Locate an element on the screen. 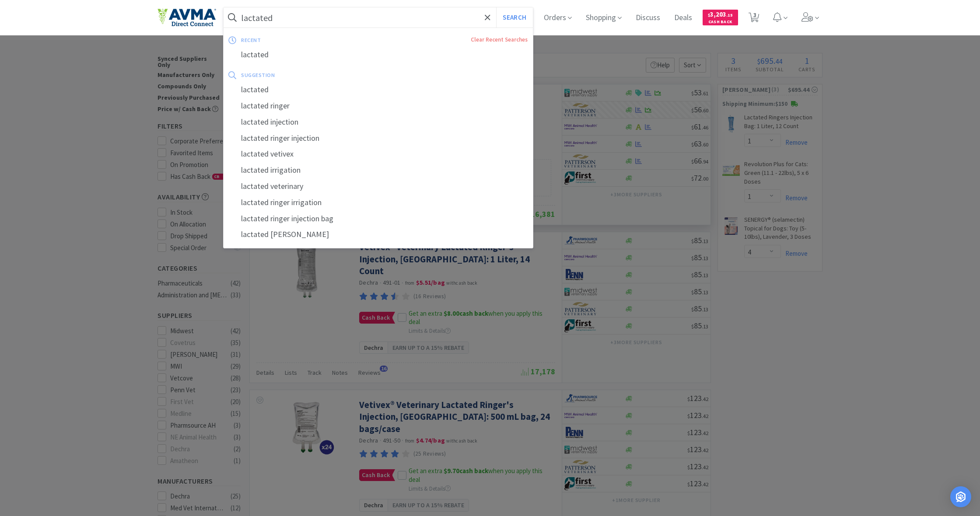  a: Deals is located at coordinates (683, 18).